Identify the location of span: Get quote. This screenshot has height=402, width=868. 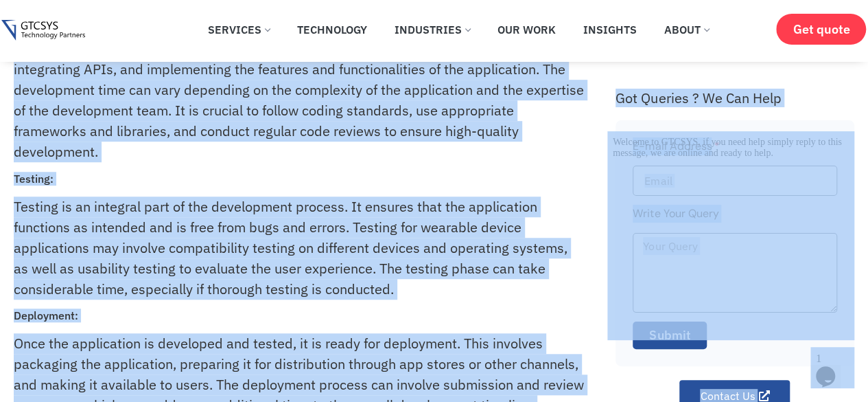
(821, 28).